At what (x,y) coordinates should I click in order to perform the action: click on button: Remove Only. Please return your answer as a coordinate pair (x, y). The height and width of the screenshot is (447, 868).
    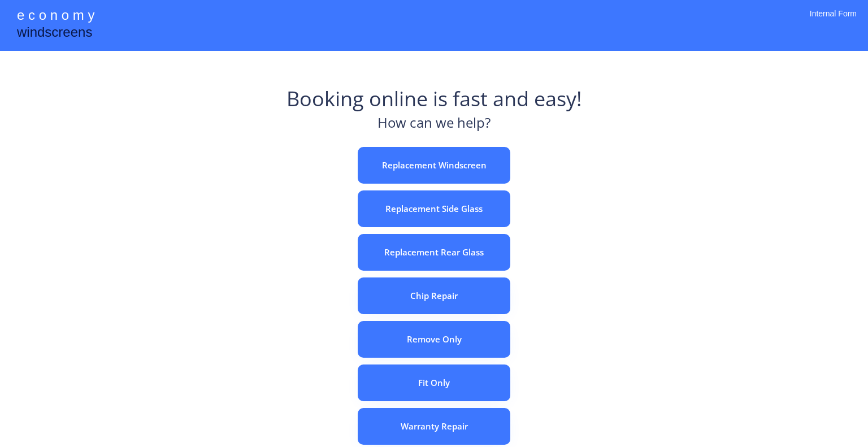
    Looking at the image, I should click on (434, 339).